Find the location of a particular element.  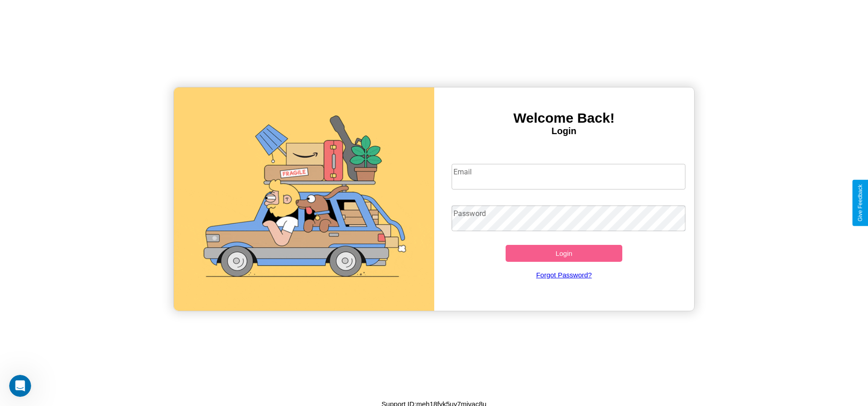

a: Forgot Password? is located at coordinates (564, 274).